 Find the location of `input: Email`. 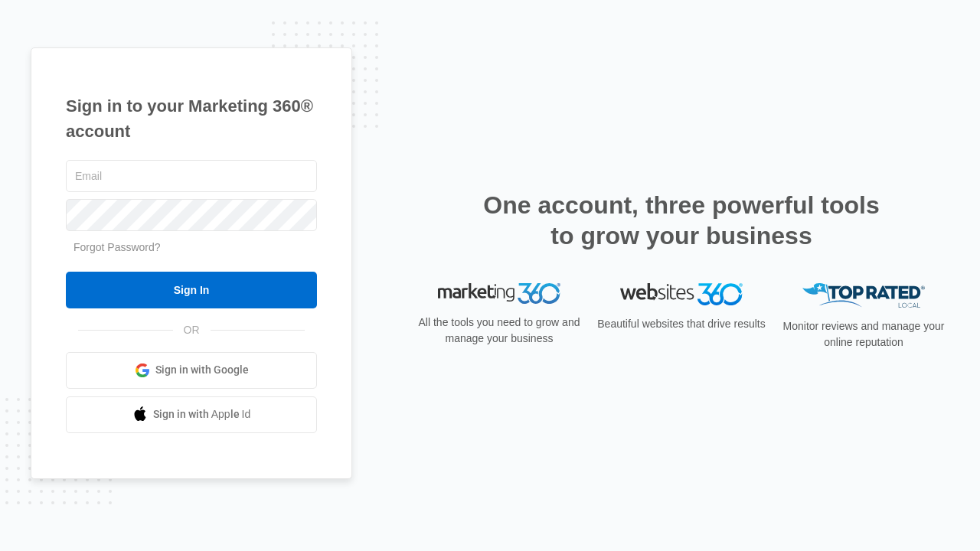

input: Email is located at coordinates (191, 176).